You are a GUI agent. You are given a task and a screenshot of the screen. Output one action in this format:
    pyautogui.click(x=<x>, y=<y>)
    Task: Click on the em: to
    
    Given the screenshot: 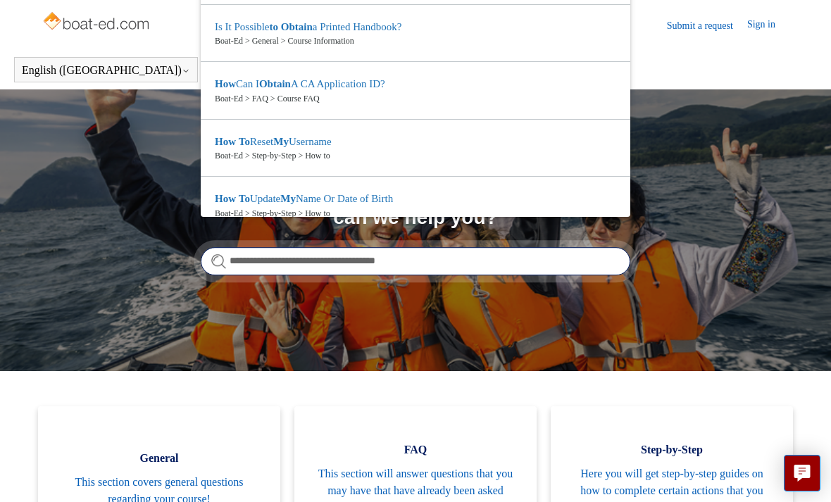 What is the action you would take?
    pyautogui.click(x=274, y=27)
    